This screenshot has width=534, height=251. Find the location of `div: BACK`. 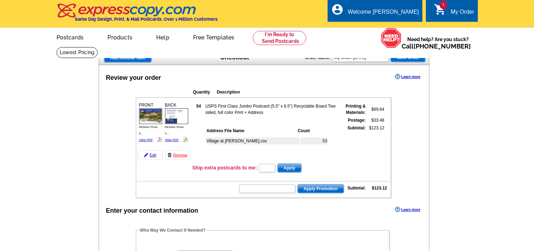

div: BACK is located at coordinates (177, 122).